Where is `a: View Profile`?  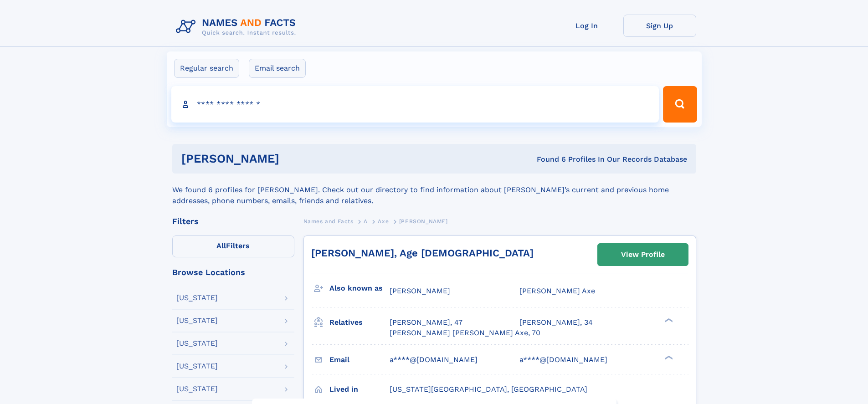 a: View Profile is located at coordinates (643, 255).